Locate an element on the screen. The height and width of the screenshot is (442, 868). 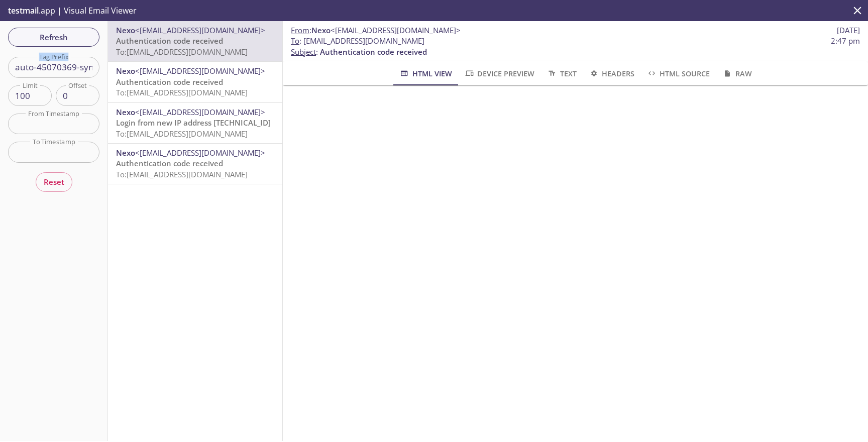
span: testmail is located at coordinates (23, 11).